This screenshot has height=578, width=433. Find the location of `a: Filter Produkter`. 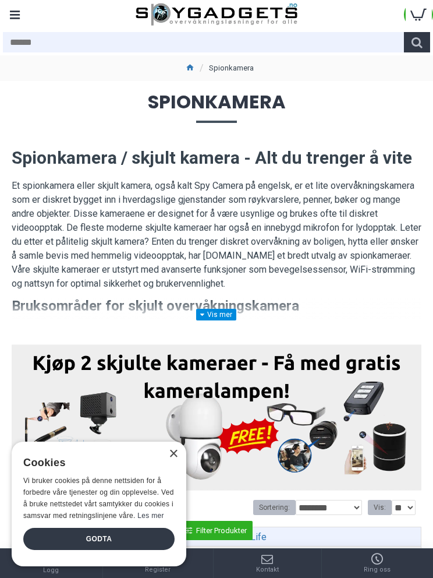

a: Filter Produkter is located at coordinates (217, 530).